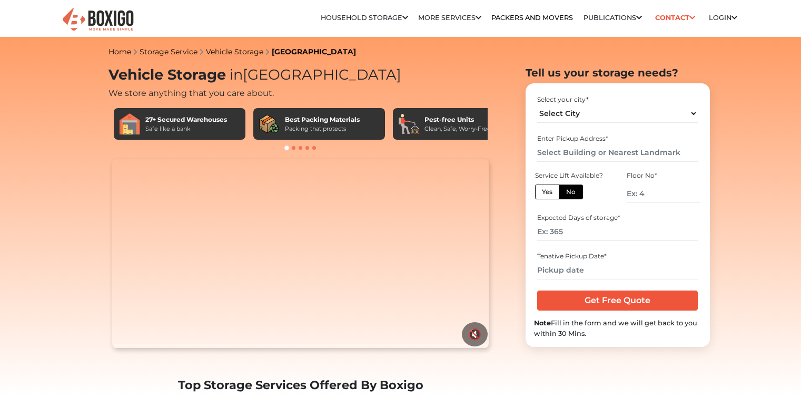  I want to click on div: Fill in the form and we will get back to you within 30 Mins., so click(618, 328).